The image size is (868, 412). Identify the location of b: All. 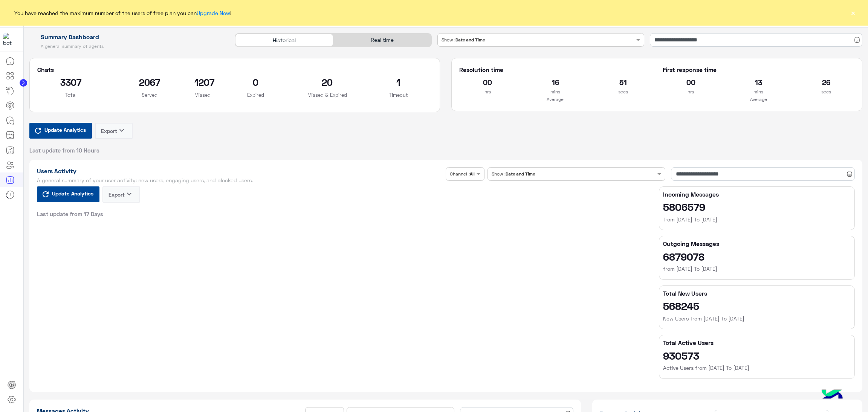
(472, 174).